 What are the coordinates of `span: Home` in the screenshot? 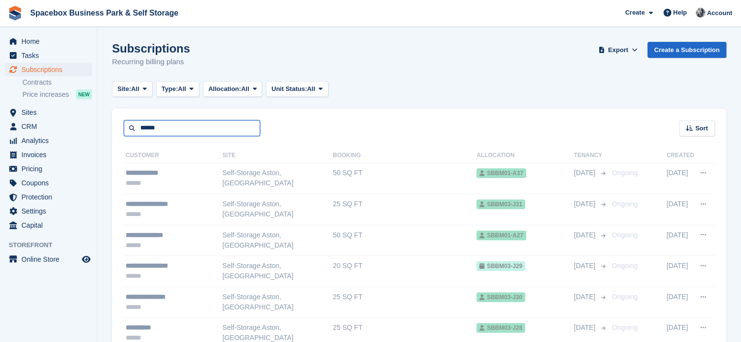 It's located at (51, 41).